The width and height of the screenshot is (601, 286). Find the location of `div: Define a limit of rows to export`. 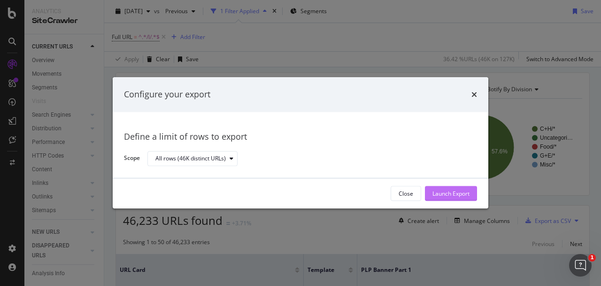

div: Define a limit of rows to export is located at coordinates (301, 137).